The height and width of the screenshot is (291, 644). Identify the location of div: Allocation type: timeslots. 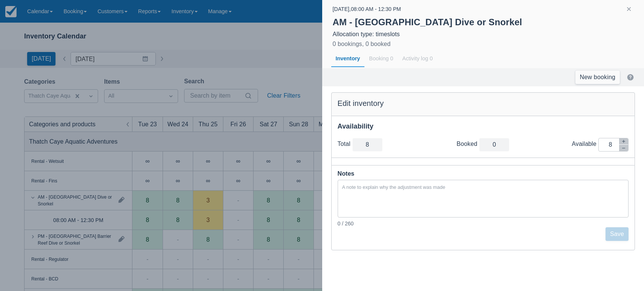
(483, 34).